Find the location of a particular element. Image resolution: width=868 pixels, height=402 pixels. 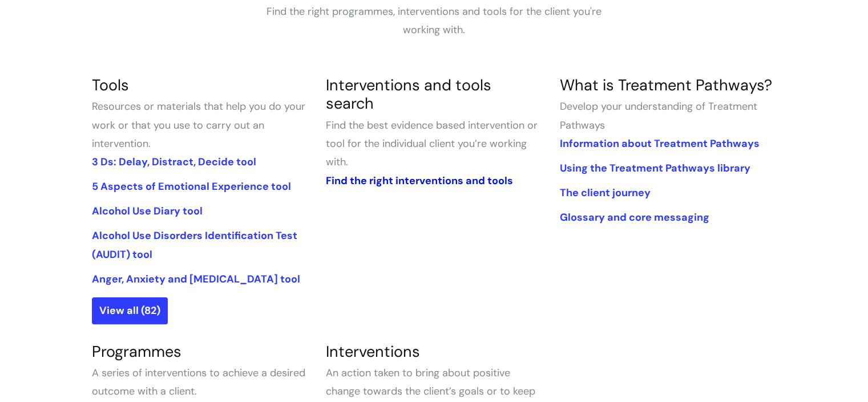

span: A series of interventions to achieve a desired outcome with a client. is located at coordinates (199, 382).